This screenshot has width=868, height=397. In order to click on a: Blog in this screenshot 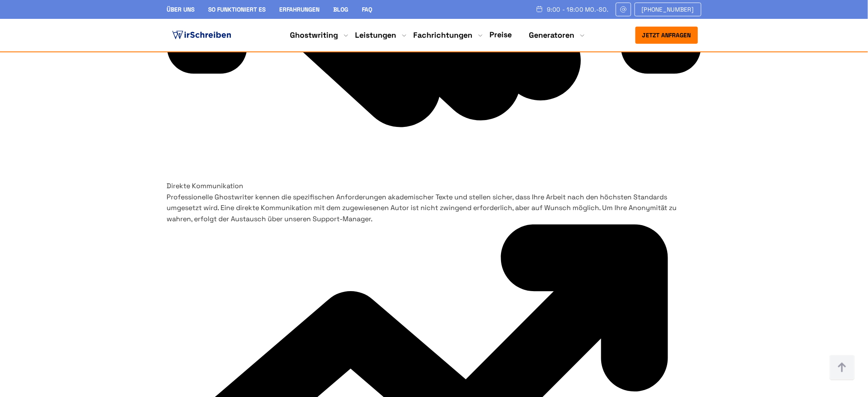, I will do `click(341, 9)`.